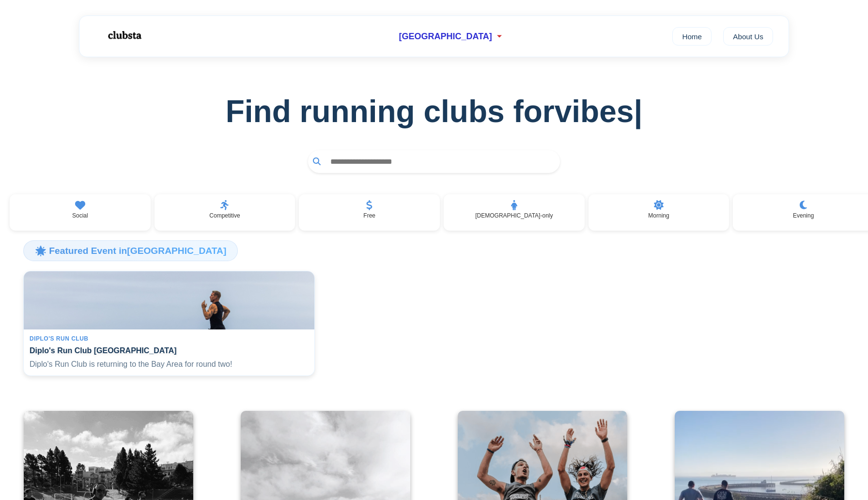 Image resolution: width=868 pixels, height=500 pixels. Describe the element at coordinates (169, 364) in the screenshot. I see `p: Diplo's Run Club is returning to the Bay Area for round two!` at that location.